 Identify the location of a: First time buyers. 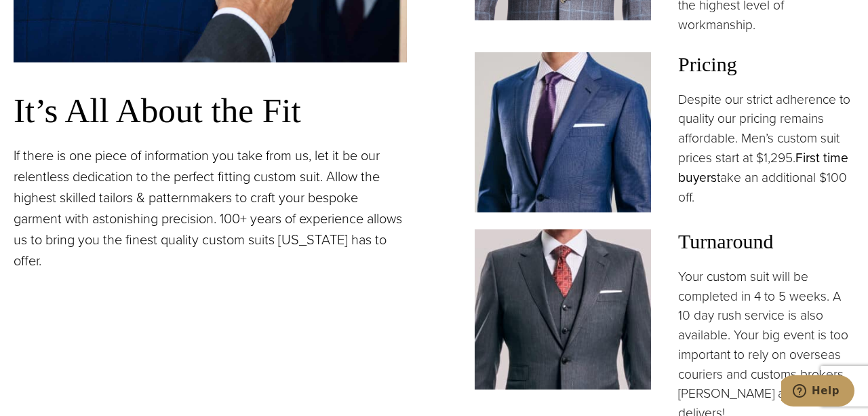
(763, 167).